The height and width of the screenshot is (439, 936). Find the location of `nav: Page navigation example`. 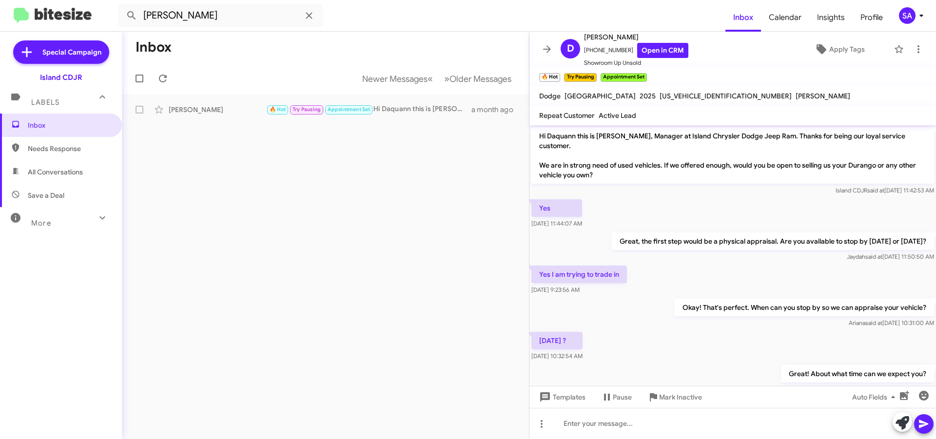

nav: Page navigation example is located at coordinates (437, 78).